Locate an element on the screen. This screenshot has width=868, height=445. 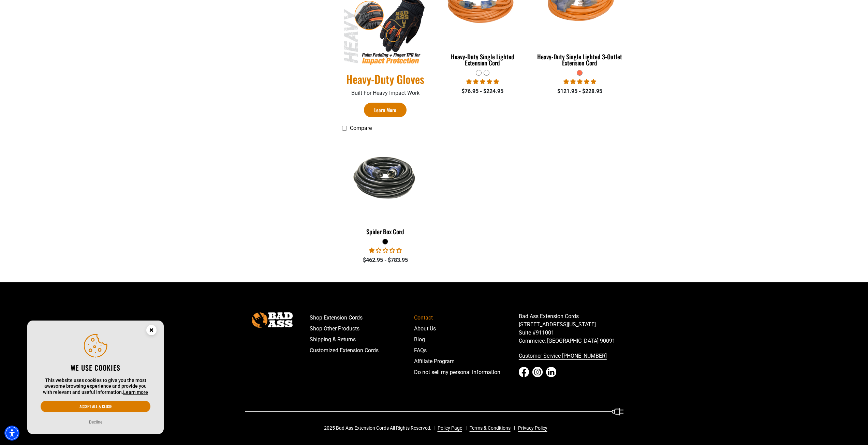
a: Terms & Conditions is located at coordinates (489, 428).